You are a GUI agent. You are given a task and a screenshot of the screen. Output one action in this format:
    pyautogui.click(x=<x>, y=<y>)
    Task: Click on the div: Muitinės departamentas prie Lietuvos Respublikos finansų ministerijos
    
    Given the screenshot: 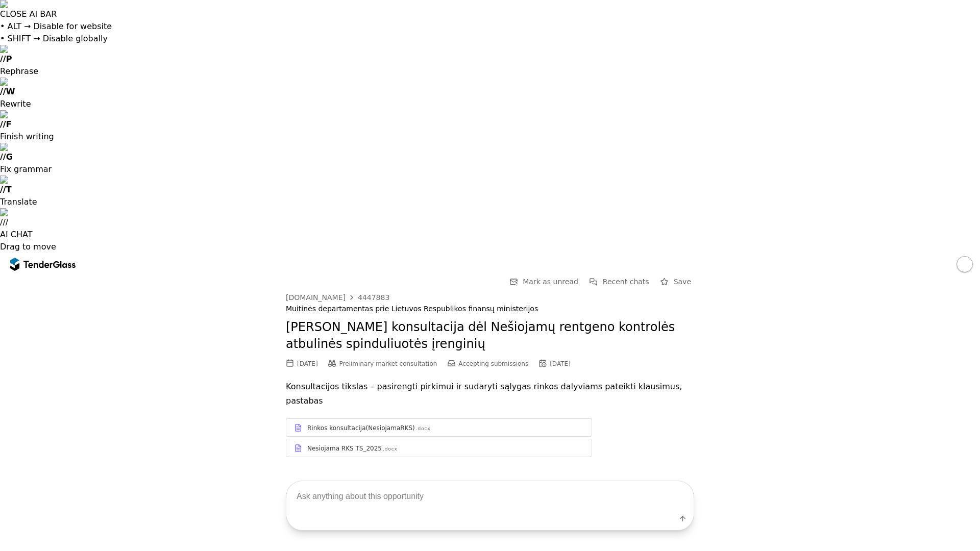 What is the action you would take?
    pyautogui.click(x=490, y=309)
    